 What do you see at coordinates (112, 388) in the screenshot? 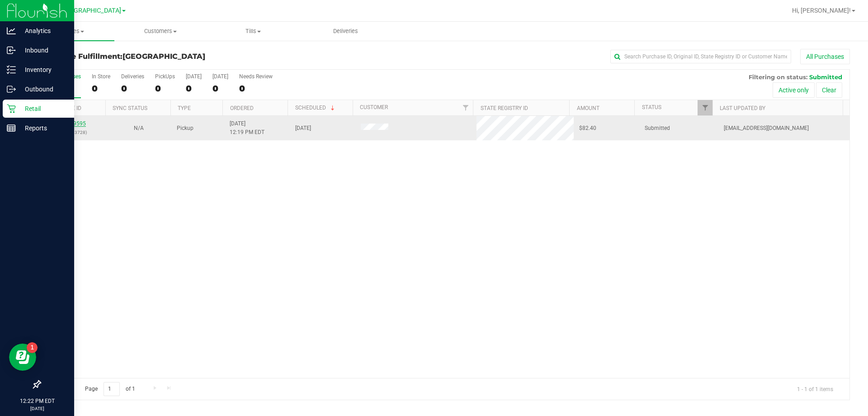
I see `input: 1` at bounding box center [112, 388].